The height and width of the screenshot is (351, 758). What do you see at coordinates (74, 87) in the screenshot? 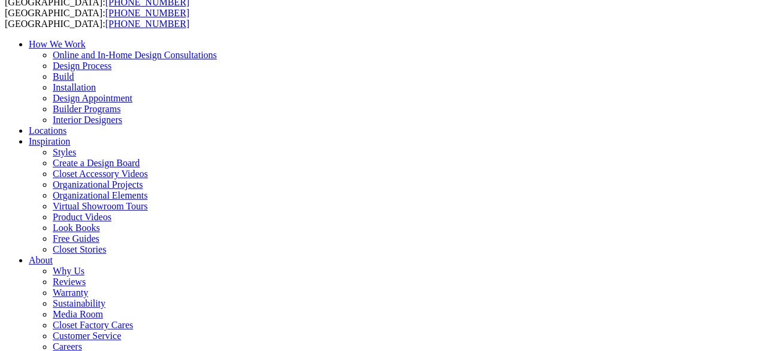
I see `a: Installation` at bounding box center [74, 87].